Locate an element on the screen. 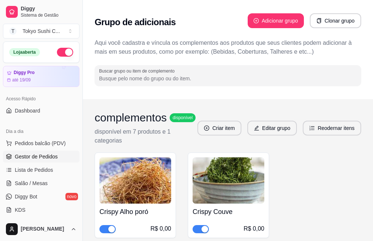  span: Salão / Mesas is located at coordinates (31, 183).